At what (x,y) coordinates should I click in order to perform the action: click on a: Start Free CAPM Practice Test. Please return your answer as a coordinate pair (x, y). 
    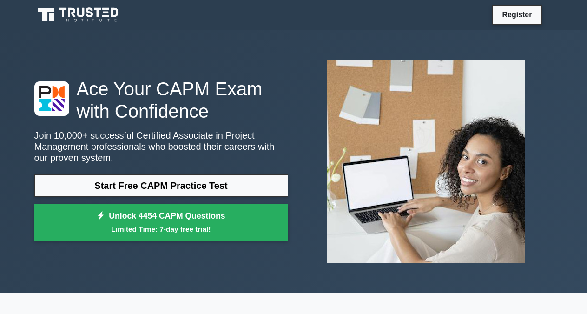
    Looking at the image, I should click on (161, 185).